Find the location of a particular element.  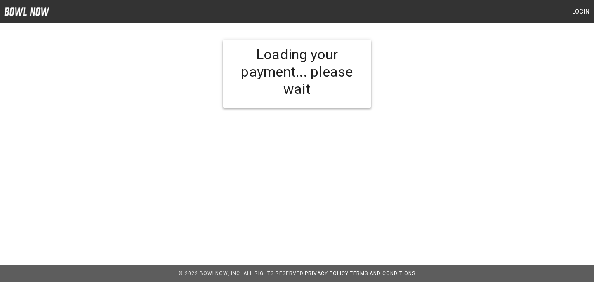

button: Login is located at coordinates (581, 12).